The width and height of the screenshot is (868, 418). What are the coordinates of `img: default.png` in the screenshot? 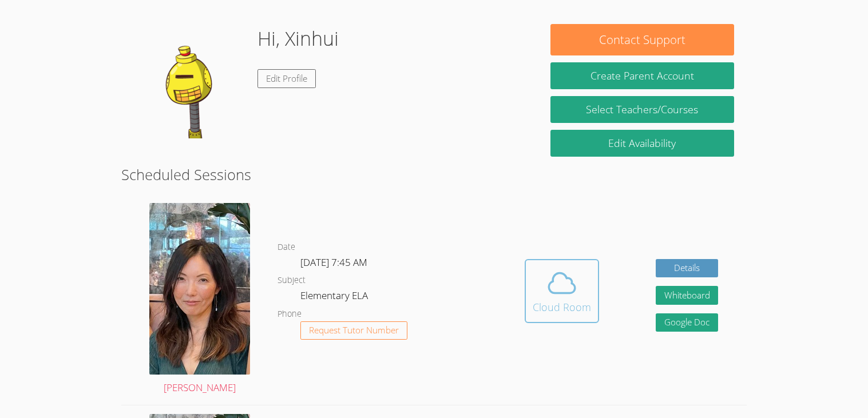 It's located at (191, 82).